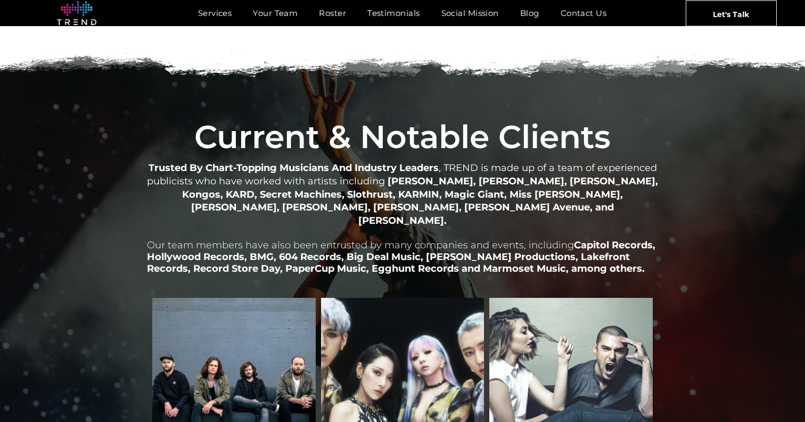  Describe the element at coordinates (275, 13) in the screenshot. I see `a: Your Team` at that location.